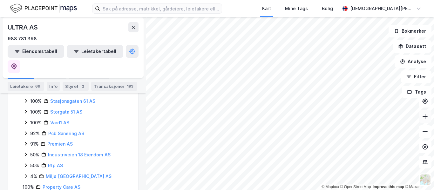 Image resolution: width=434 pixels, height=190 pixels. I want to click on button: Analyse, so click(413, 62).